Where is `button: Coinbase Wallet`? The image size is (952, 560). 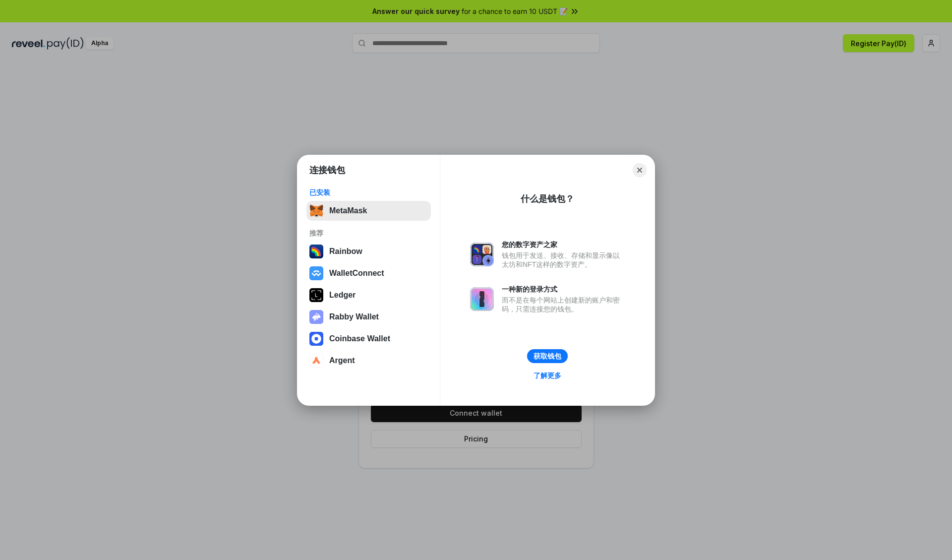
button: Coinbase Wallet is located at coordinates (369, 339).